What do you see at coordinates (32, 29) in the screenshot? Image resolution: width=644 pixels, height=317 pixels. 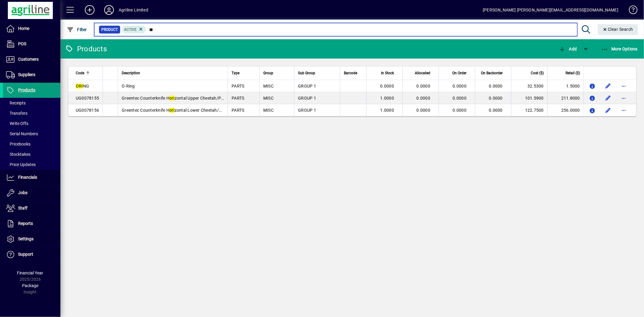 I see `a: Home` at bounding box center [32, 29].